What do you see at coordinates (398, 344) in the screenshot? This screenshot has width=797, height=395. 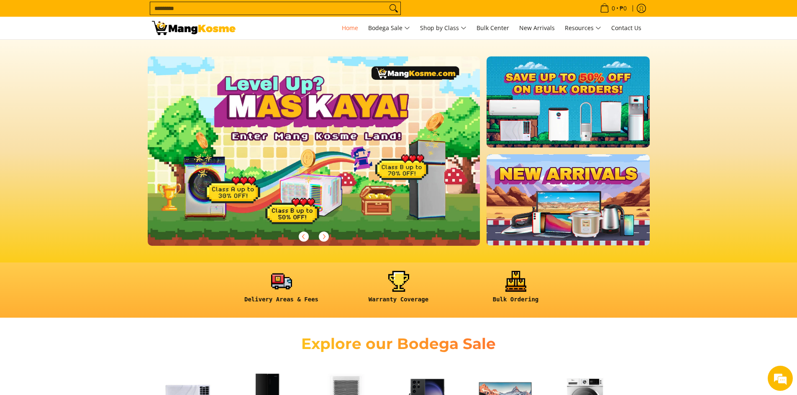 I see `h2: Explore our Bodega Sale` at bounding box center [398, 344].